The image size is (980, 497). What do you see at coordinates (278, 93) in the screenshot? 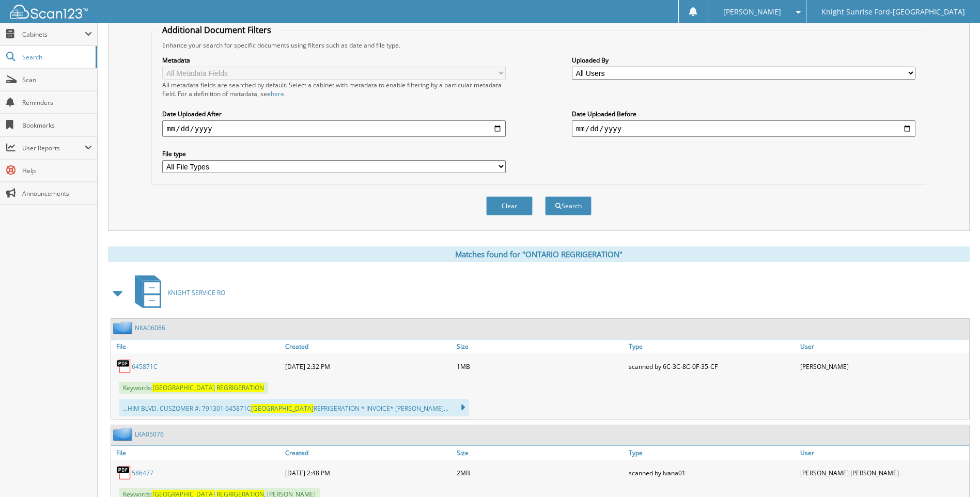
I see `a: here` at bounding box center [278, 93].